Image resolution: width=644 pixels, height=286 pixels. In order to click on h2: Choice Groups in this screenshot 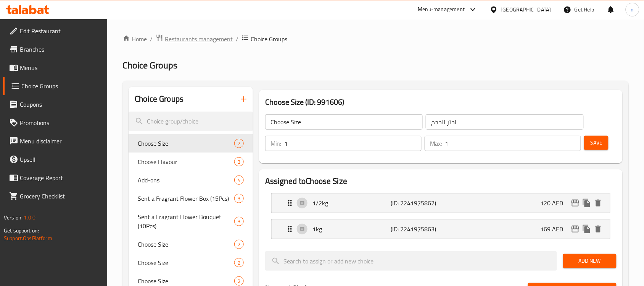, I will do `click(159, 99)`.